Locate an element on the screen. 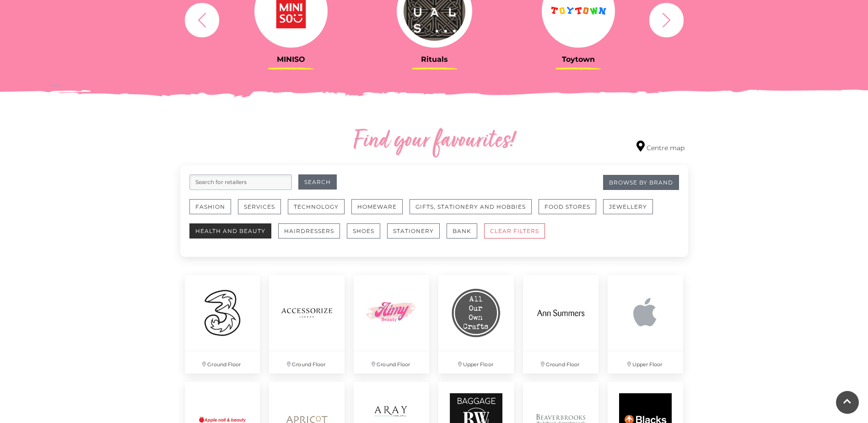 The height and width of the screenshot is (423, 868). button: CLEAR FILTERS is located at coordinates (514, 231).